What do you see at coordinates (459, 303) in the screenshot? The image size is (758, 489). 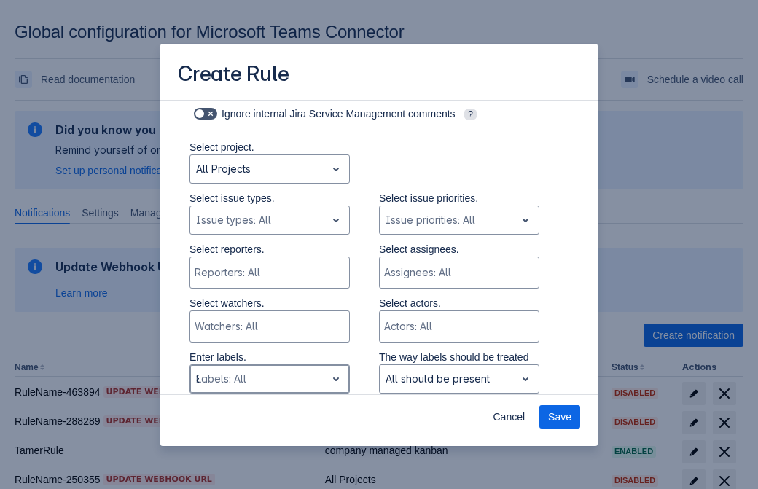 I see `p: Select actors.` at bounding box center [459, 303].